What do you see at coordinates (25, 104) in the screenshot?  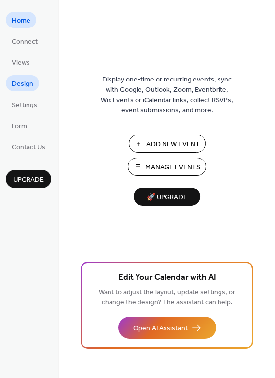 I see `a: Settings` at bounding box center [25, 104].